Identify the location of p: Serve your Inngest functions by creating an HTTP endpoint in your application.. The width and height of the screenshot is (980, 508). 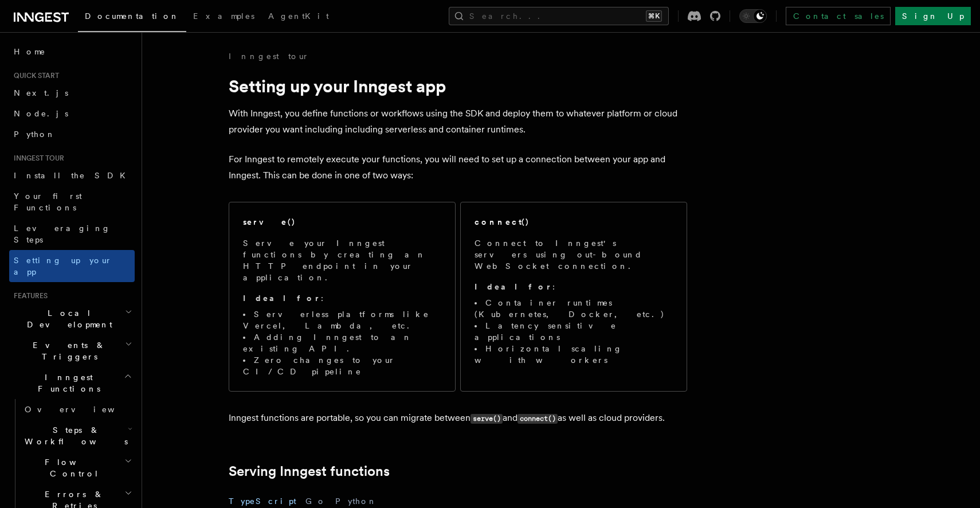
(342, 260).